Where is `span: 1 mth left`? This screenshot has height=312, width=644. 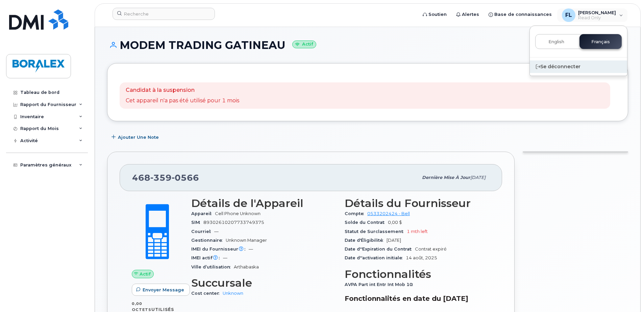 span: 1 mth left is located at coordinates (417, 231).